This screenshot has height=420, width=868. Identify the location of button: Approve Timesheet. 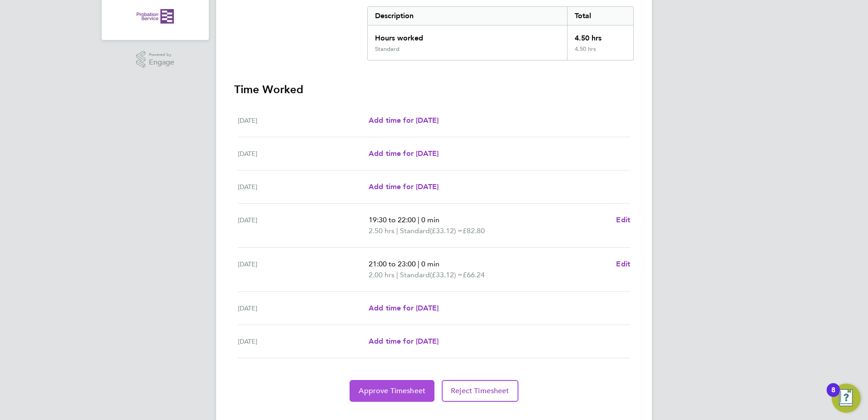
(392, 390).